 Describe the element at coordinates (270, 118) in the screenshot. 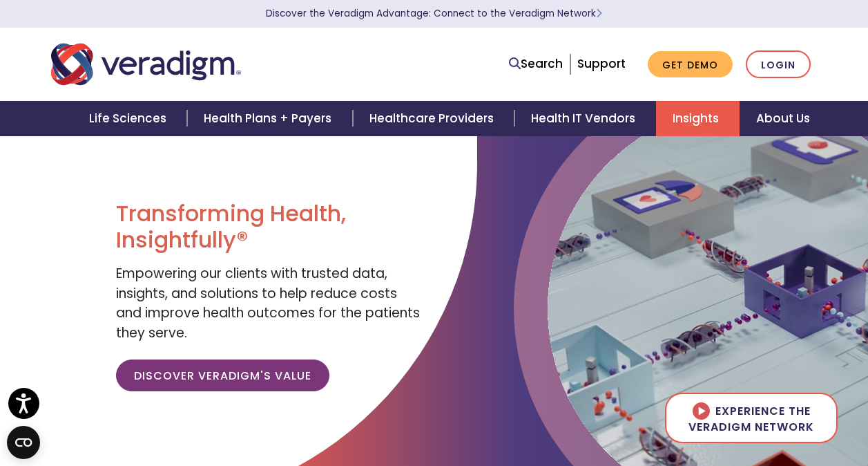

I see `a: Health Plans + Payers` at that location.